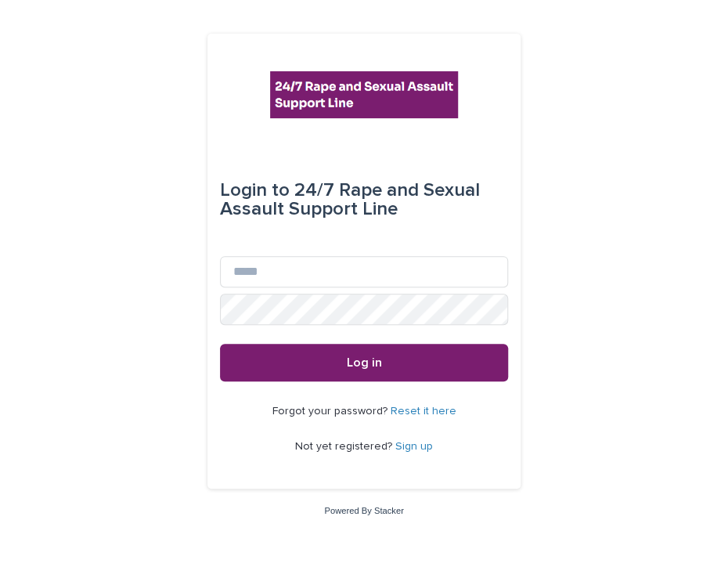 Image resolution: width=728 pixels, height=567 pixels. I want to click on div: 24/7 Rape and Sexual Assault Support Line, so click(364, 200).